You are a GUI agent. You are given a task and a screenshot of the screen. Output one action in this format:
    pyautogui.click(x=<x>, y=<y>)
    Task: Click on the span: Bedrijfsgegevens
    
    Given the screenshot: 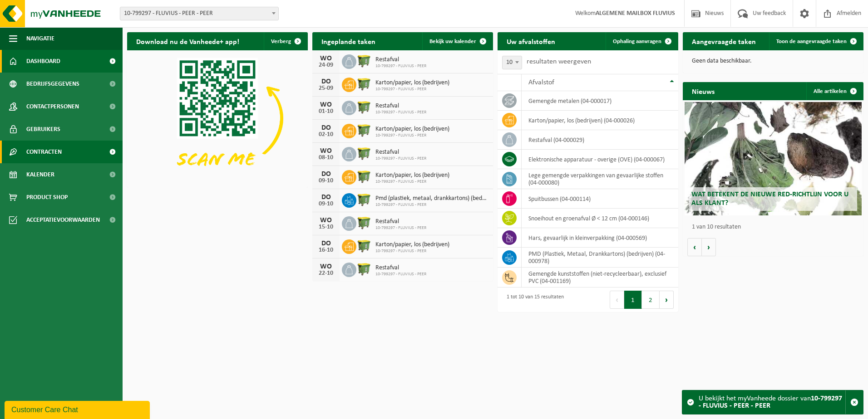 What is the action you would take?
    pyautogui.click(x=52, y=84)
    